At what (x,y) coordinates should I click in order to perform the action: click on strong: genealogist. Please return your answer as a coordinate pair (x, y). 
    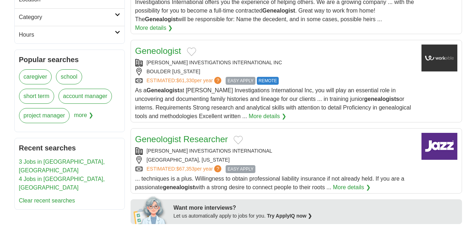
    Looking at the image, I should click on (179, 187).